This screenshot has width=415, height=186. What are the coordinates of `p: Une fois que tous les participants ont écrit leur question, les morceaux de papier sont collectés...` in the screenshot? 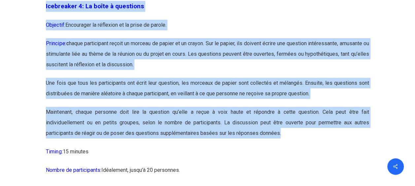 It's located at (208, 93).